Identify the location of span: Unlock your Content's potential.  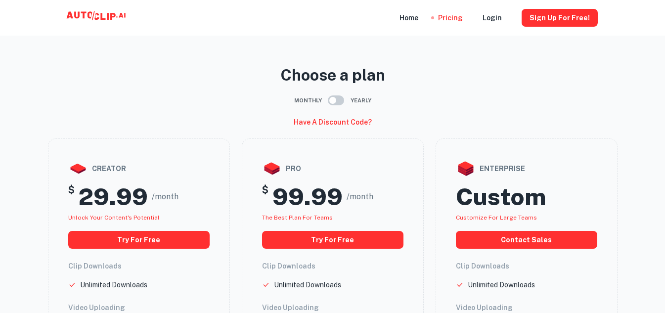
(114, 218).